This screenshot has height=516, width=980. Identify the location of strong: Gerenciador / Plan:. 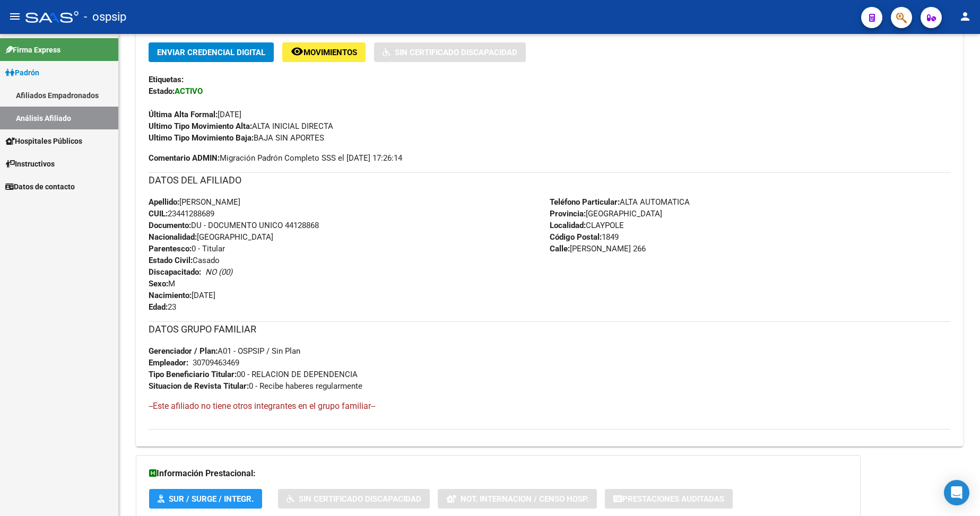
(183, 352).